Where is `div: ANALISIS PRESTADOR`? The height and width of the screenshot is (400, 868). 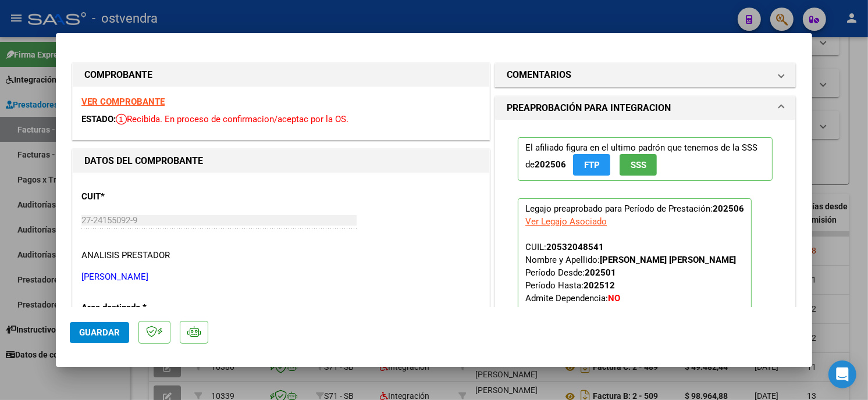
div: ANALISIS PRESTADOR is located at coordinates (126, 256).